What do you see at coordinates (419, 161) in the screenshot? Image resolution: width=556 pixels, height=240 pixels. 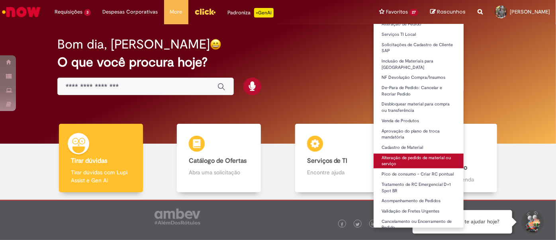 I see `a: Alteração de pedido de material ou serviço` at bounding box center [419, 161].